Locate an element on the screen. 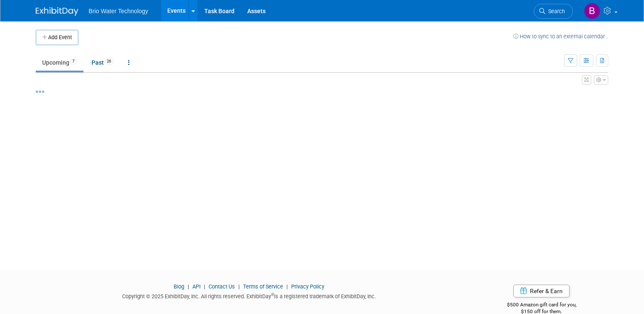  a: Contact Us is located at coordinates (221, 286).